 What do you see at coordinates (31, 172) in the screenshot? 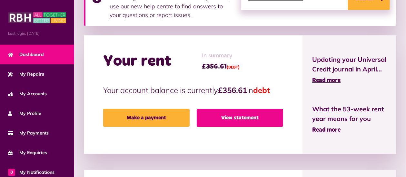
I see `span: My Notifications` at bounding box center [31, 172].